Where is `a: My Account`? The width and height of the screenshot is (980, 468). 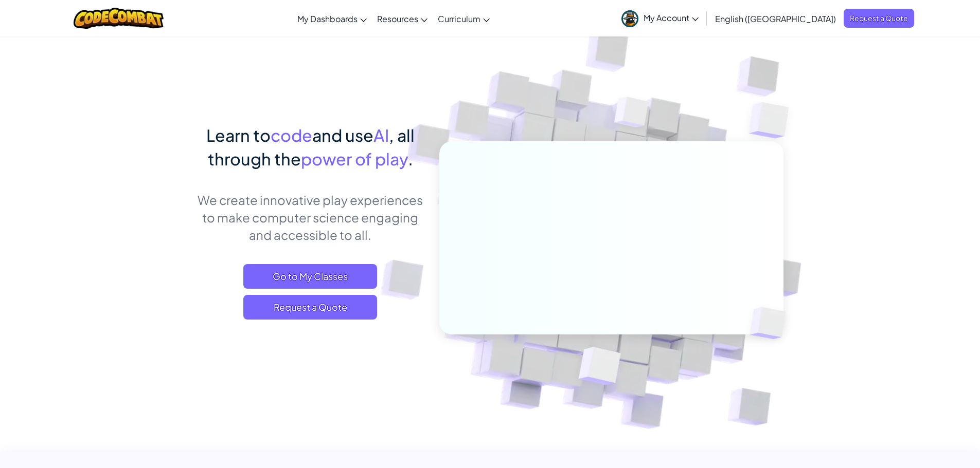
a: My Account is located at coordinates (660, 18).